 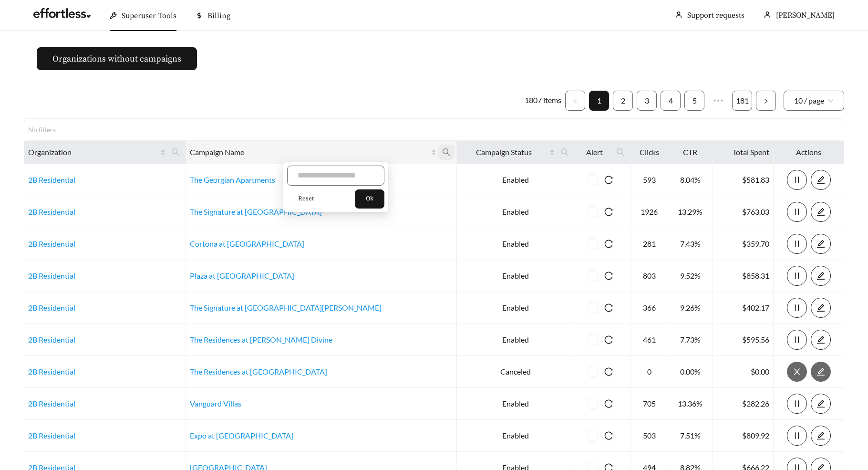 What do you see at coordinates (369, 199) in the screenshot?
I see `button: Ok` at bounding box center [369, 199].